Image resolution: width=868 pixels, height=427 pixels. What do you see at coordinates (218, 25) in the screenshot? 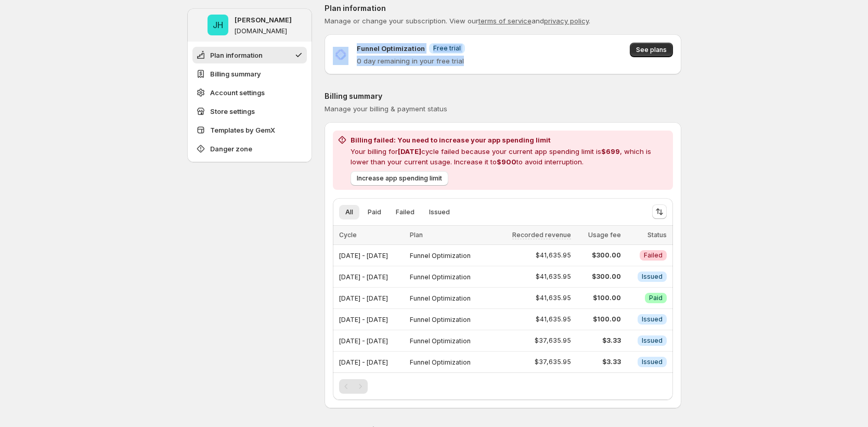
I see `span: Jena Hoang` at bounding box center [218, 25].